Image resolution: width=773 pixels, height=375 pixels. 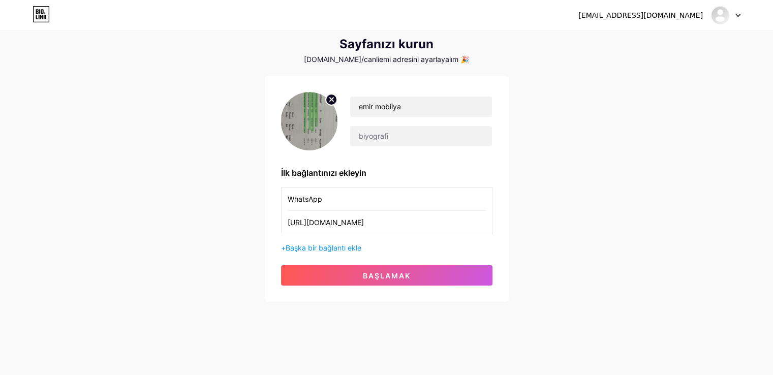 I want to click on font: Sayfanızı kurun, so click(x=386, y=44).